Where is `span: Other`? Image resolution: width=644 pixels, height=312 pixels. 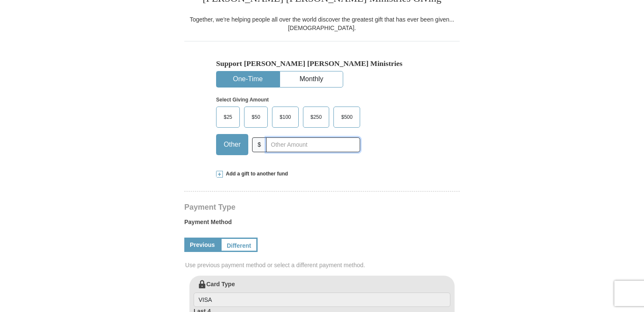
span: Other is located at coordinates (232, 144).